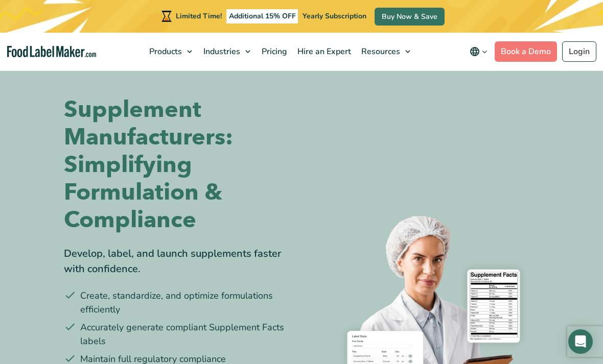 This screenshot has width=603, height=364. I want to click on a: Buy Now & Save, so click(409, 16).